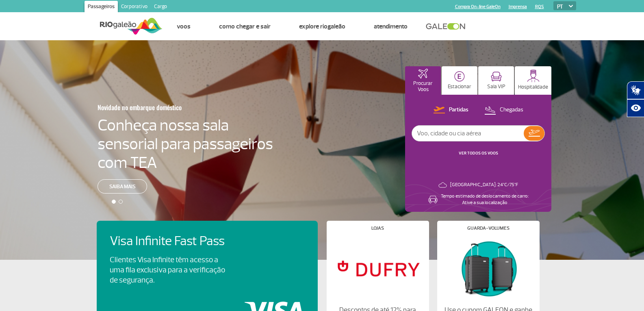 The width and height of the screenshot is (644, 311). What do you see at coordinates (635, 90) in the screenshot?
I see `button: Abrir tradutor de língua de sinais.` at bounding box center [635, 90].